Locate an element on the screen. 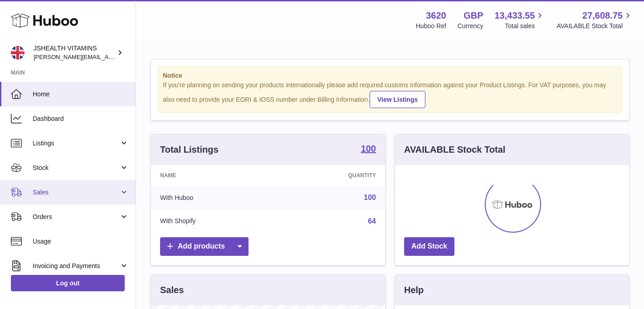  span: 27,608.75 is located at coordinates (602, 15).